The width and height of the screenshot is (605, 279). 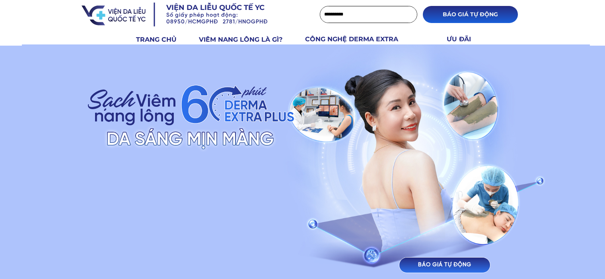 What do you see at coordinates (360, 44) in the screenshot?
I see `h3: CÔNG NGHỆ DERMA EXTRA PLUS` at bounding box center [360, 44].